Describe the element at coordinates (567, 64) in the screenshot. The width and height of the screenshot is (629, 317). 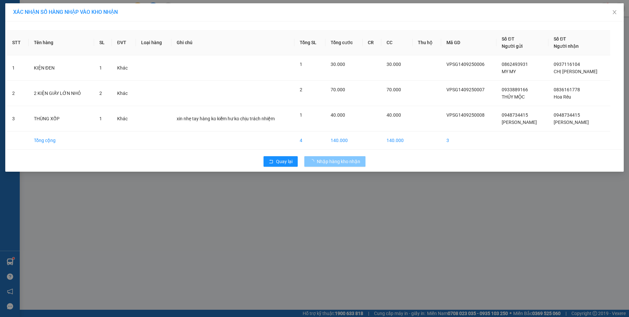
I see `span: 0937116104` at that location.